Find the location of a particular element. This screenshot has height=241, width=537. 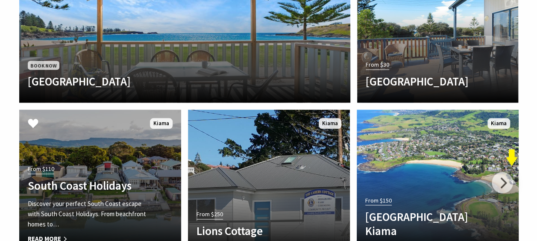

span: From $150 is located at coordinates (378, 200).